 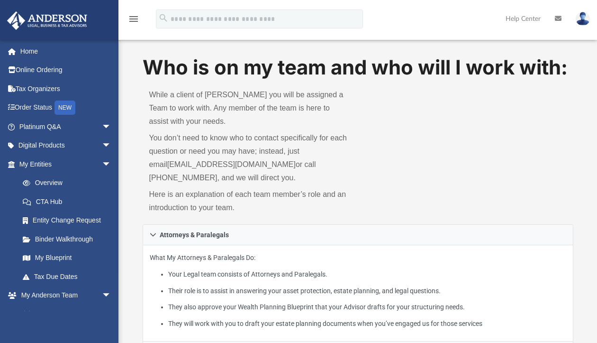 What do you see at coordinates (69, 183) in the screenshot?
I see `a: Overview` at bounding box center [69, 183].